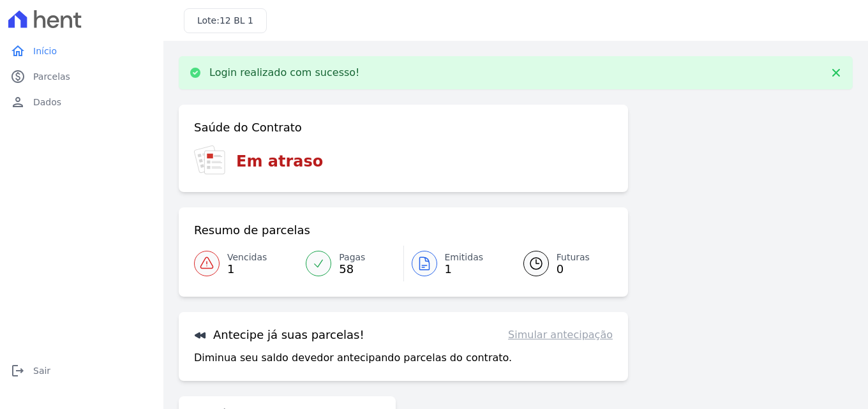  What do you see at coordinates (18, 77) in the screenshot?
I see `i: paid` at bounding box center [18, 77].